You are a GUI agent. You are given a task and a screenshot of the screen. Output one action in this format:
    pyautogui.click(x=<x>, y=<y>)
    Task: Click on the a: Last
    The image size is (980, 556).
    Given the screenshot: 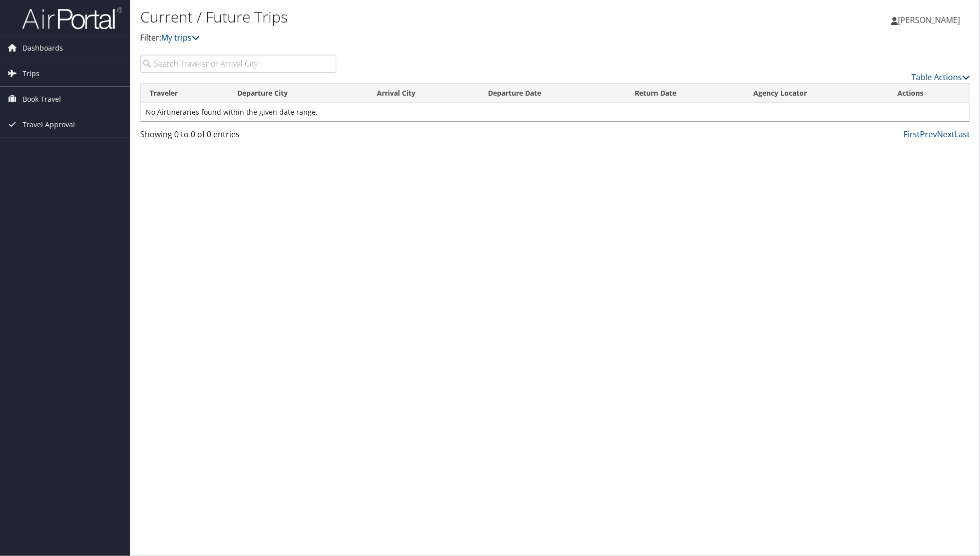 What is the action you would take?
    pyautogui.click(x=962, y=134)
    